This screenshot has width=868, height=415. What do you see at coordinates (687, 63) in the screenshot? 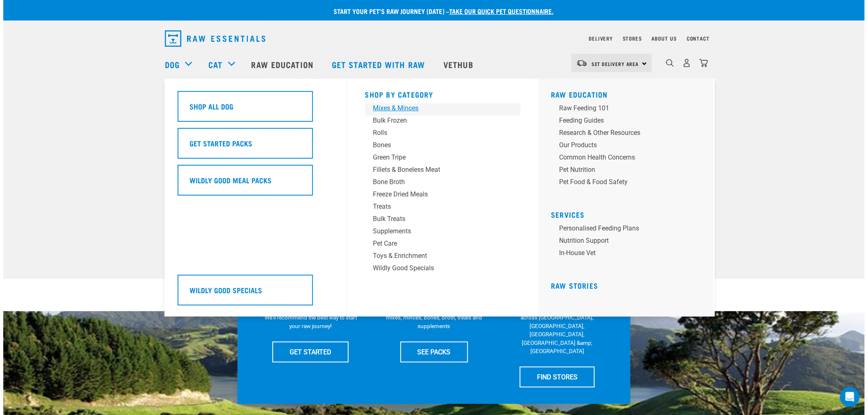
I see `img: user.png` at bounding box center [687, 63].